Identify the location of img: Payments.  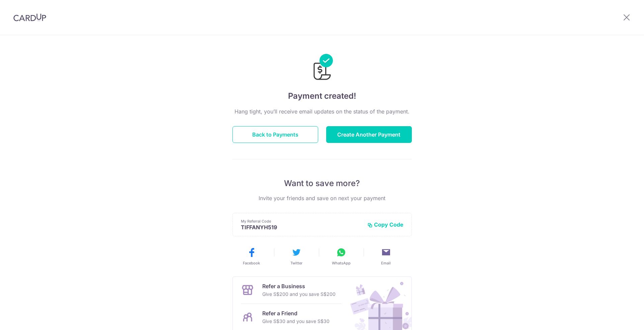
(322, 68).